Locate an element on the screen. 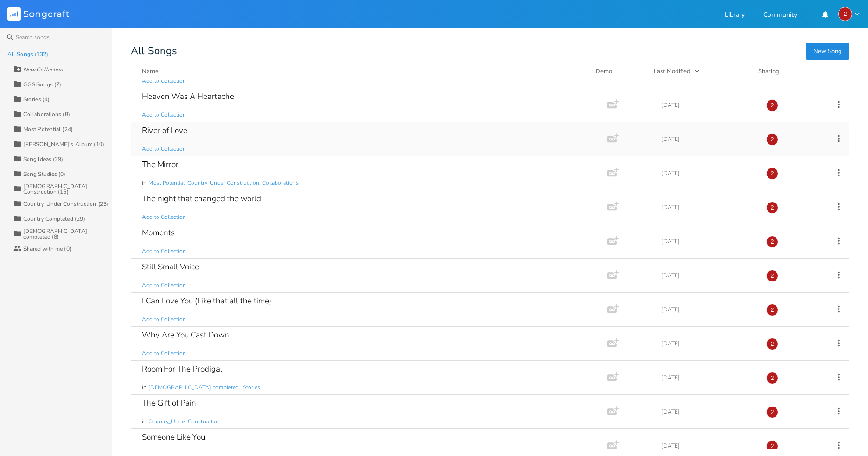 The width and height of the screenshot is (868, 456). div: Country Completed (29) is located at coordinates (54, 219).